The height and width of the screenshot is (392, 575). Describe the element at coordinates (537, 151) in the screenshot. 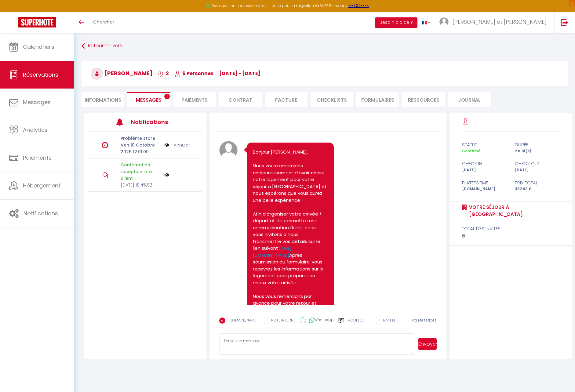

I see `div: 2 nuit(s)` at that location.